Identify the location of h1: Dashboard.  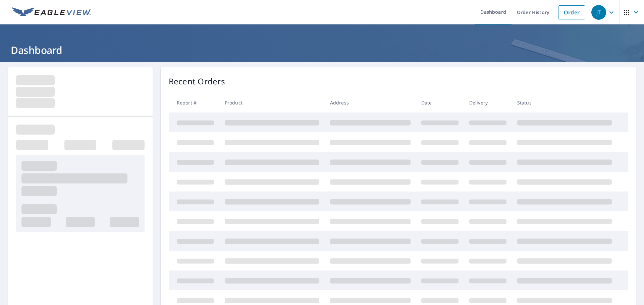
(322, 50).